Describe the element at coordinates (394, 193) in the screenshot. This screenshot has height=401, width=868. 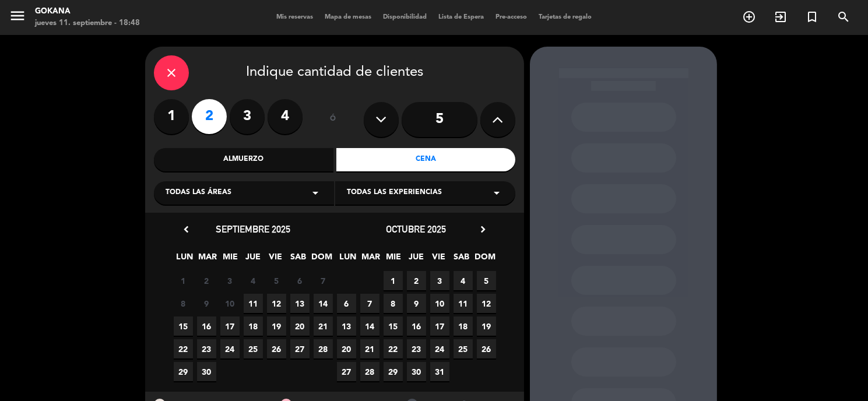
I see `span: Todas las experiencias` at that location.